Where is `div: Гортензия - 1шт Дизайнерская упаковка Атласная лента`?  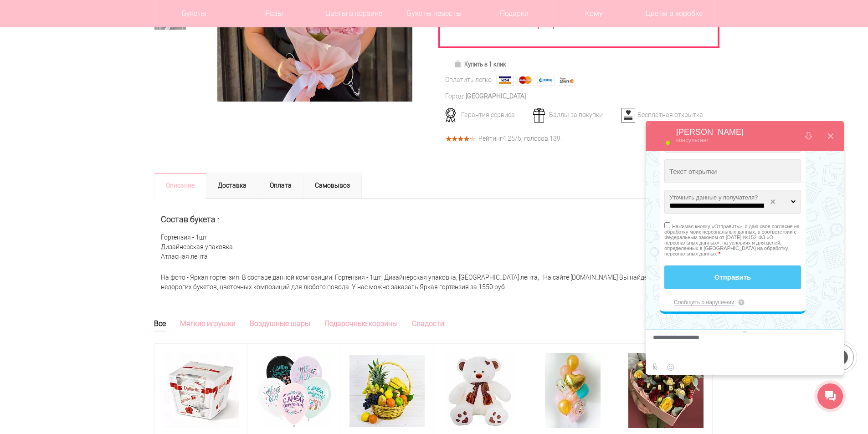 div: Гортензия - 1шт Дизайнерская упаковка Атласная лента is located at coordinates (434, 234).